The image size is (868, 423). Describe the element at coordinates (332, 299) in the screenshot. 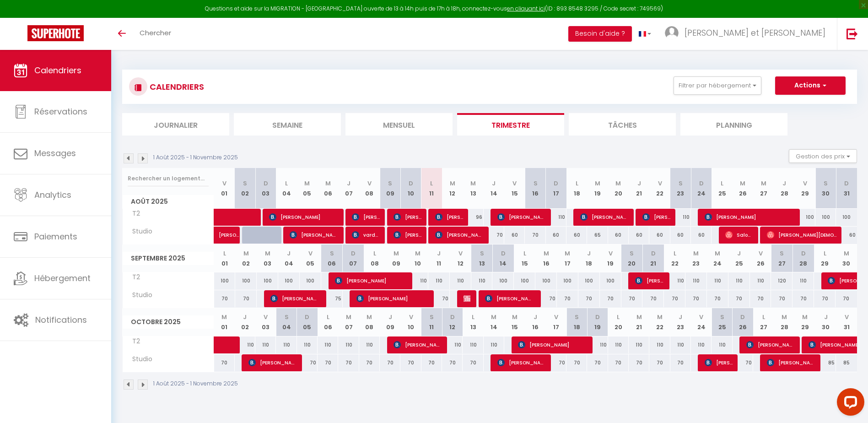

I see `div: 75` at that location.